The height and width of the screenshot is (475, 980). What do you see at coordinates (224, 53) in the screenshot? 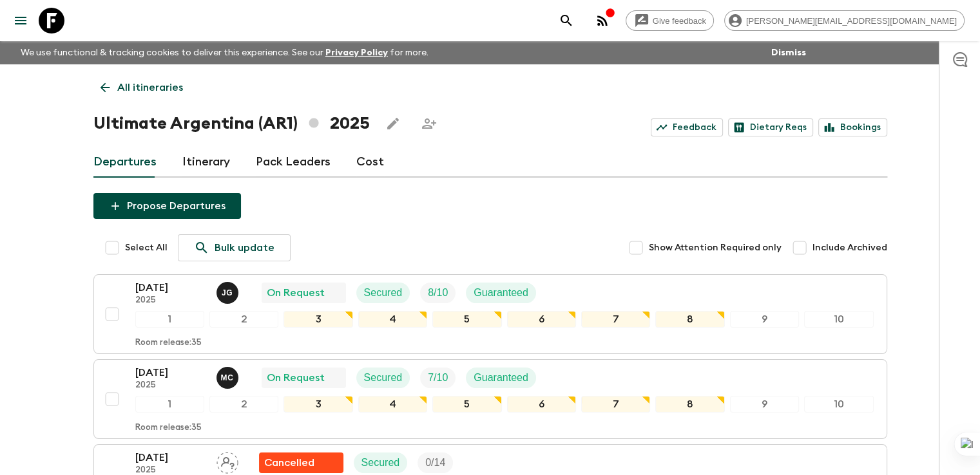
I see `p: We use functional & tracking cookies to deliver this experience. See our for more.` at bounding box center [224, 53].